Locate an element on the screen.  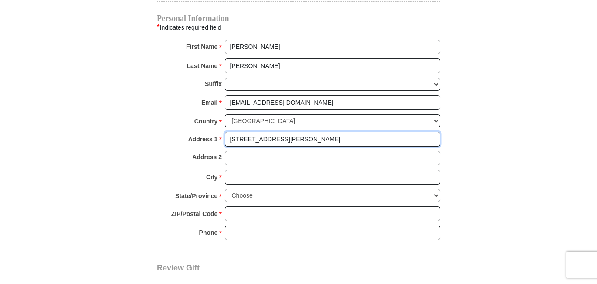
strong: ZIP/Postal Code is located at coordinates (194, 214).